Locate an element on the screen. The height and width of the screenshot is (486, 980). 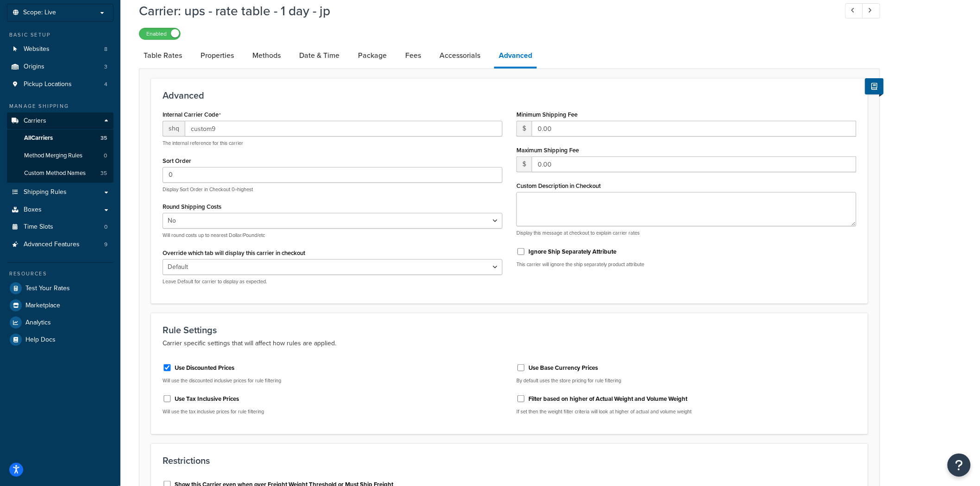
span: Carriers is located at coordinates (35, 121).